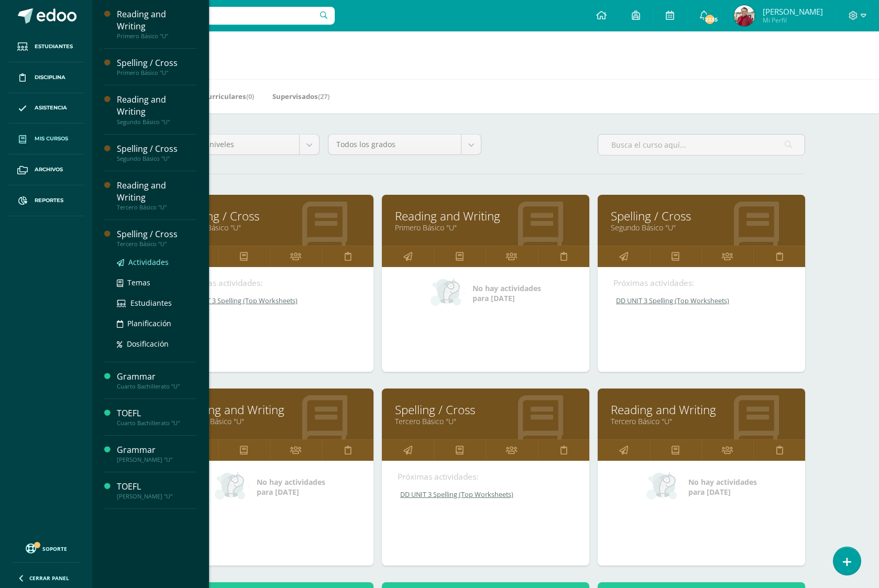  What do you see at coordinates (157, 195) in the screenshot?
I see `a: Reading and WritingTercero Básico "U"` at bounding box center [157, 195].